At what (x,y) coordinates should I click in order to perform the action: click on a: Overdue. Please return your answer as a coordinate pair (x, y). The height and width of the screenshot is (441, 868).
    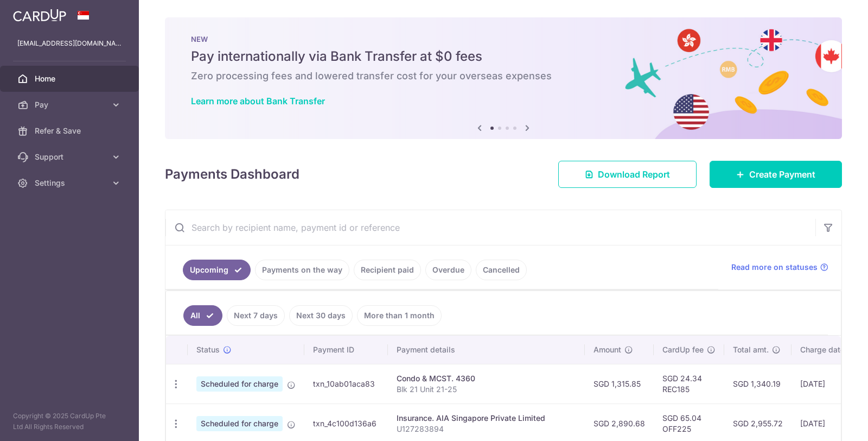
    Looking at the image, I should click on (448, 270).